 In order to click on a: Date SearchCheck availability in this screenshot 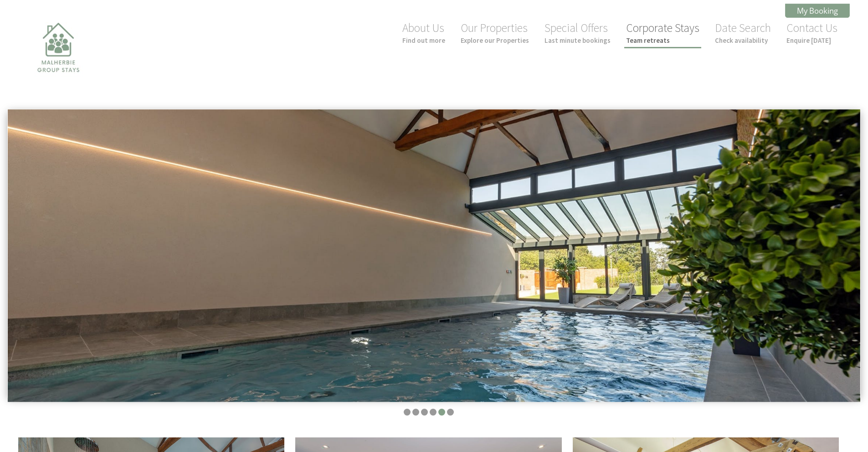, I will do `click(743, 32)`.